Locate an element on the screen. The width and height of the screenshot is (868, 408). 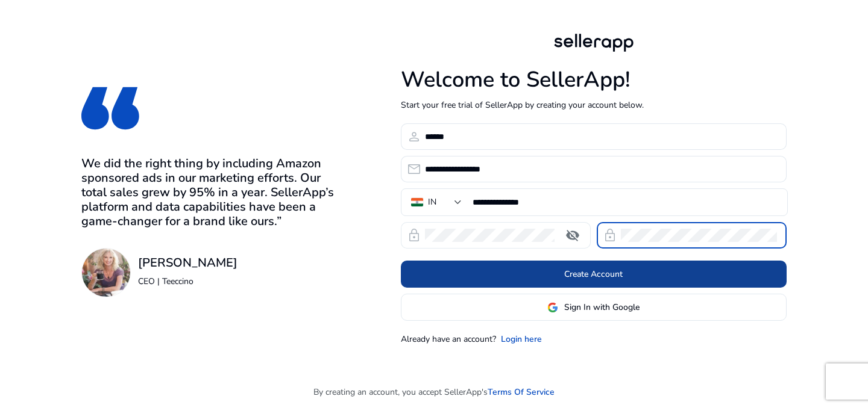
mat-icon: visibility_off is located at coordinates (572, 236).